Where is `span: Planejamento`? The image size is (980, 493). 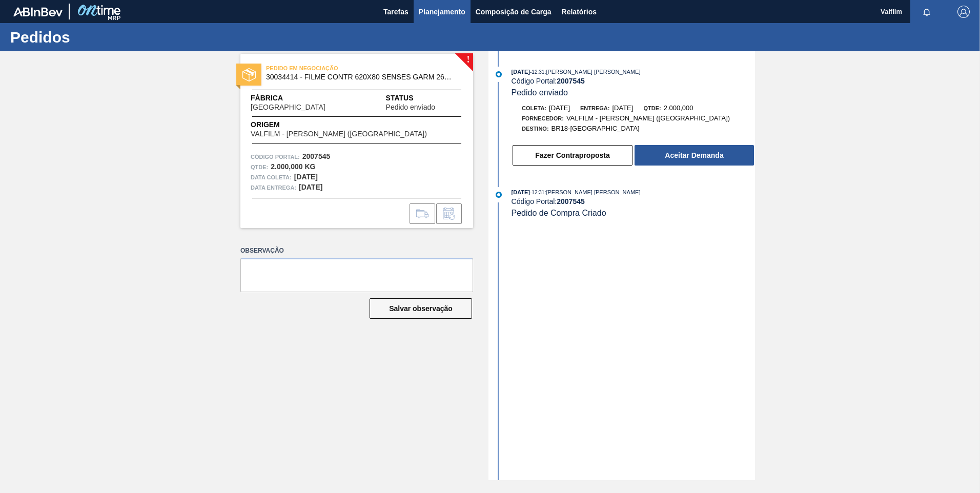
span: Planejamento is located at coordinates (441, 12).